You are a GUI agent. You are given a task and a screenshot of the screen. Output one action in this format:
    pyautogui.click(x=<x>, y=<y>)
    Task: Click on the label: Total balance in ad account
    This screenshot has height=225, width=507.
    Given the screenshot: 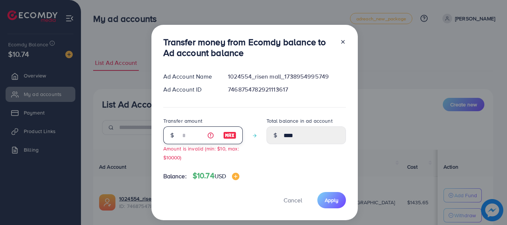 What is the action you would take?
    pyautogui.click(x=299, y=121)
    